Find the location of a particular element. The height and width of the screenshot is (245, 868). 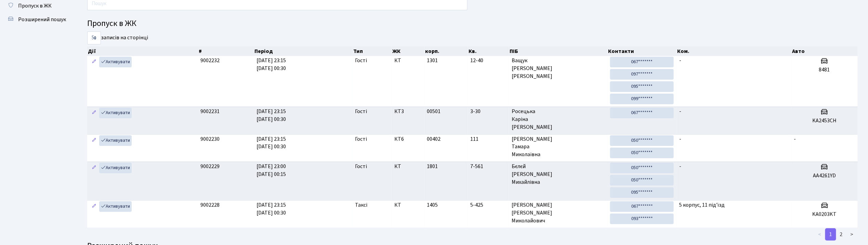

span: Таксі is located at coordinates (361, 205).